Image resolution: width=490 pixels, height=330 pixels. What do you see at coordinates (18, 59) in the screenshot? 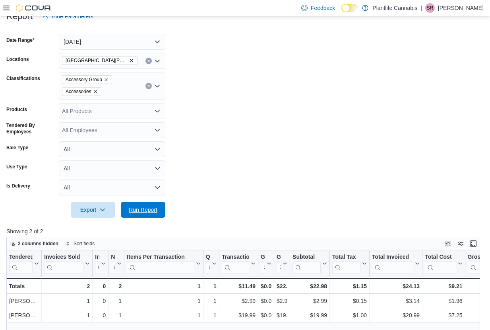
I see `label: Locations` at bounding box center [18, 59].